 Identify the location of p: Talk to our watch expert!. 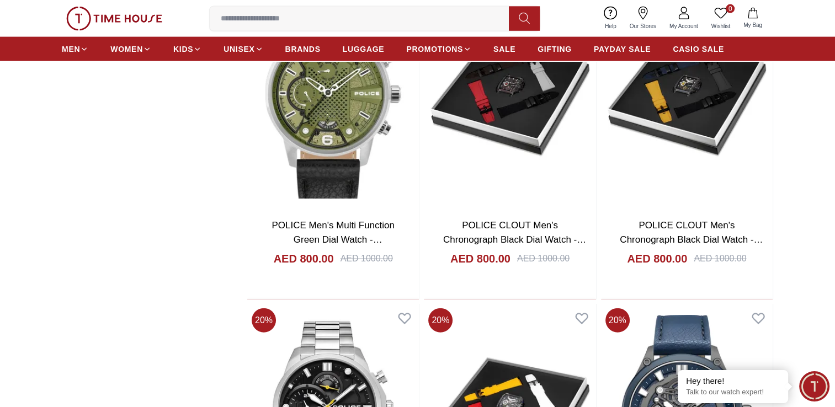
(733, 392).